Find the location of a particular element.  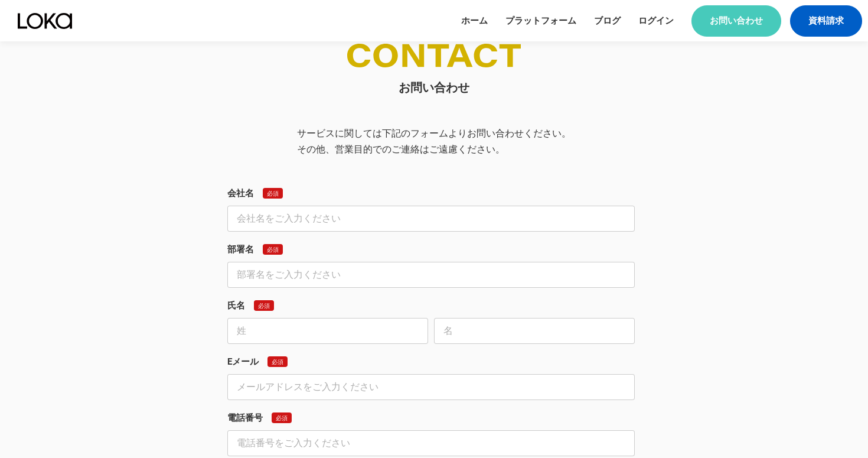

p: 部署名 is located at coordinates (240, 249).